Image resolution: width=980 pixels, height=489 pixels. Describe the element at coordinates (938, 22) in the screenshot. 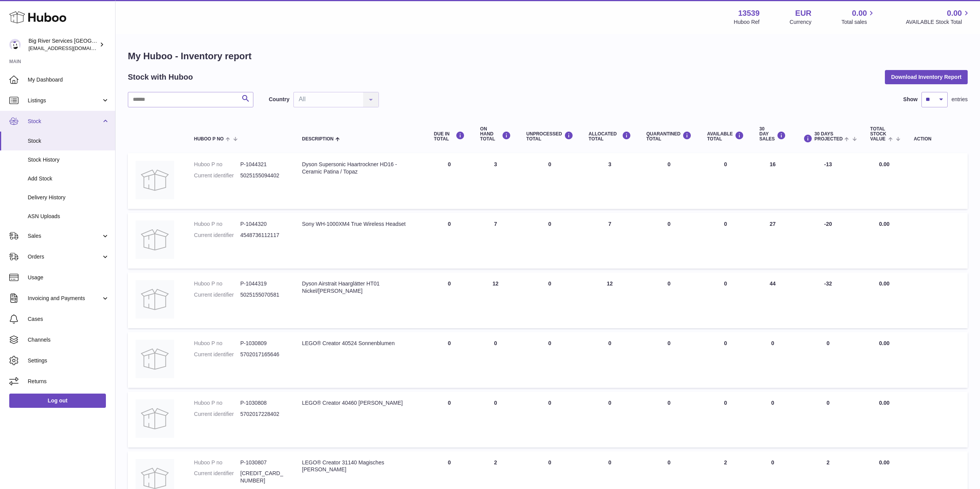

I see `span: AVAILABLE Stock Total` at that location.